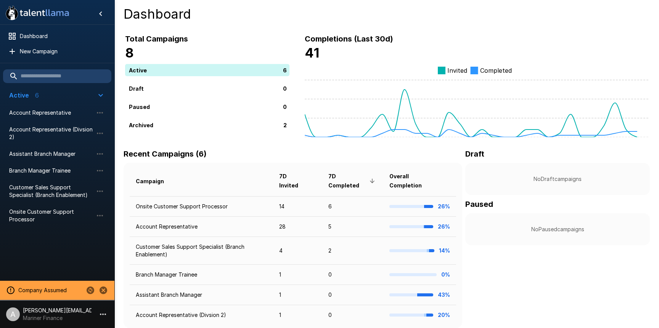 The height and width of the screenshot is (328, 659). What do you see at coordinates (298, 181) in the screenshot?
I see `span: 7D Invited` at bounding box center [298, 181].